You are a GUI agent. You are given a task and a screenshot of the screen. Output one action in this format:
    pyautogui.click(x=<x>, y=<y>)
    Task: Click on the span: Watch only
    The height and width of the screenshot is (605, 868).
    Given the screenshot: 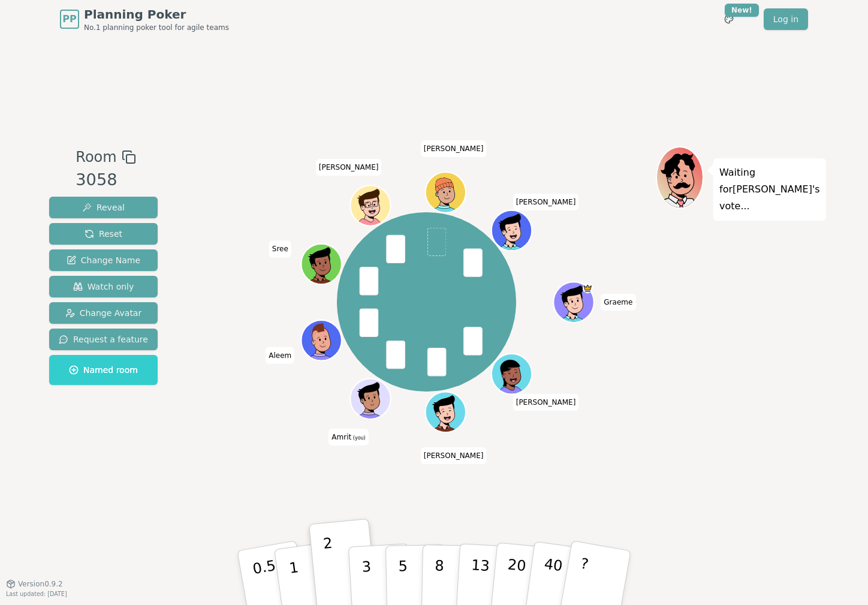 What is the action you would take?
    pyautogui.click(x=104, y=286)
    